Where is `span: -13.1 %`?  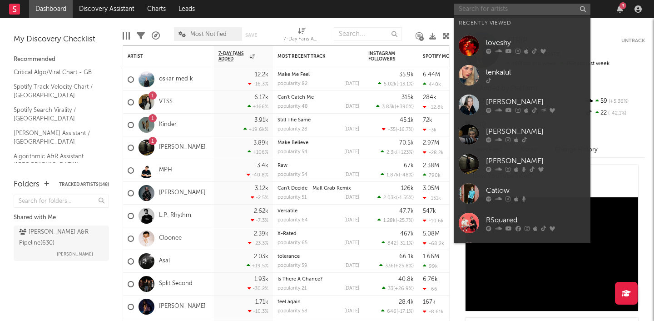
span: -13.1 % is located at coordinates (405, 84).